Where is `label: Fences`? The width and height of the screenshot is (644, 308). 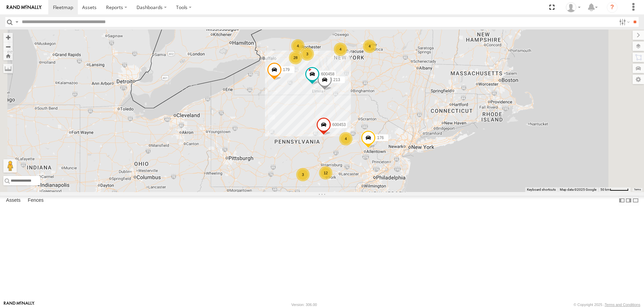 label: Fences is located at coordinates (35, 200).